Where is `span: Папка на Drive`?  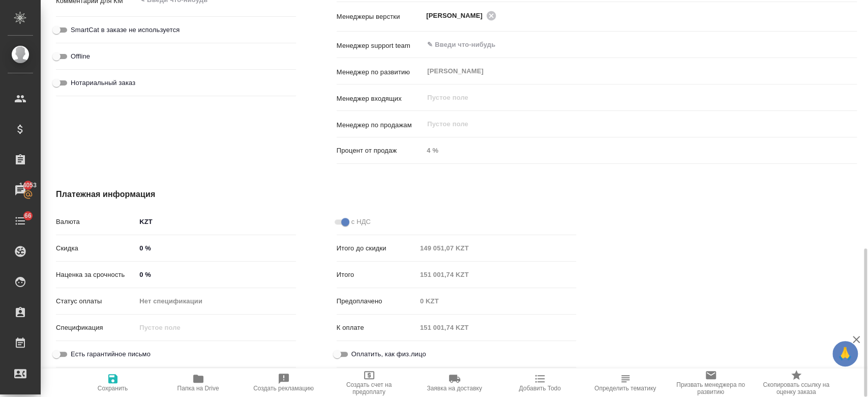 span: Папка на Drive is located at coordinates (198, 388).